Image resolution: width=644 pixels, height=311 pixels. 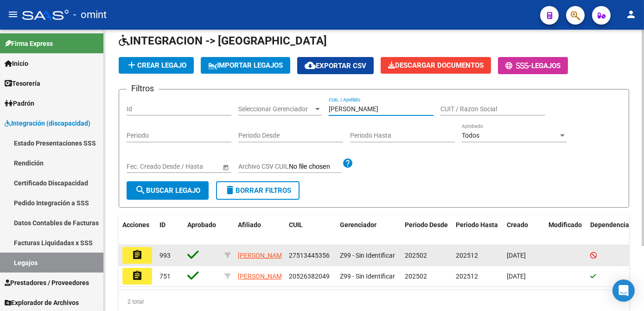 I want to click on span: Acciones, so click(x=135, y=225).